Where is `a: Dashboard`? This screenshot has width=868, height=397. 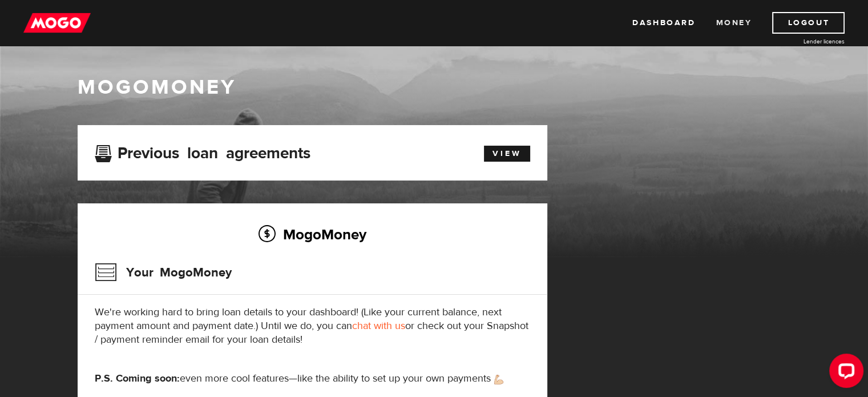 a: Dashboard is located at coordinates (664, 23).